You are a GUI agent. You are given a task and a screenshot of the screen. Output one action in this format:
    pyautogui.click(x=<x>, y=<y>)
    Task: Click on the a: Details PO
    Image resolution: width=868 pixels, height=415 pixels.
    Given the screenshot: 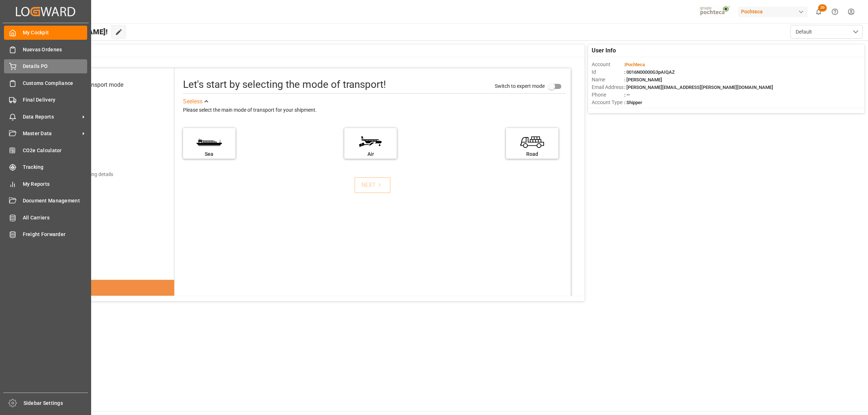 What is the action you would take?
    pyautogui.click(x=46, y=66)
    